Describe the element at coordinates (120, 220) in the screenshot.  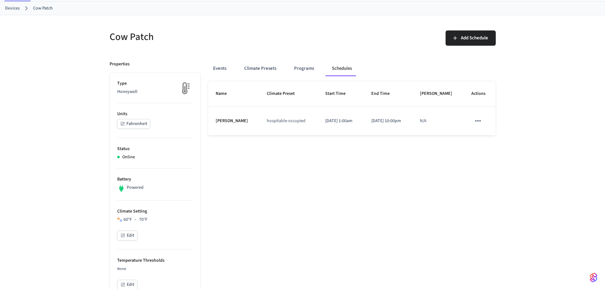
I see `img: Heat Cool` at that location.